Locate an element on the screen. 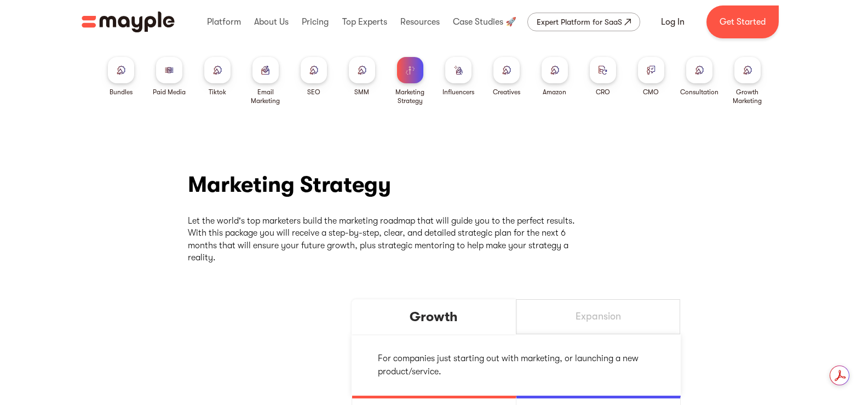 The image size is (868, 405). div: Pricing is located at coordinates (315, 22).